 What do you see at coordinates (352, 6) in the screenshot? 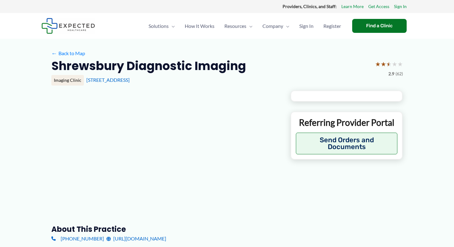
I see `a: Learn More` at bounding box center [352, 6].